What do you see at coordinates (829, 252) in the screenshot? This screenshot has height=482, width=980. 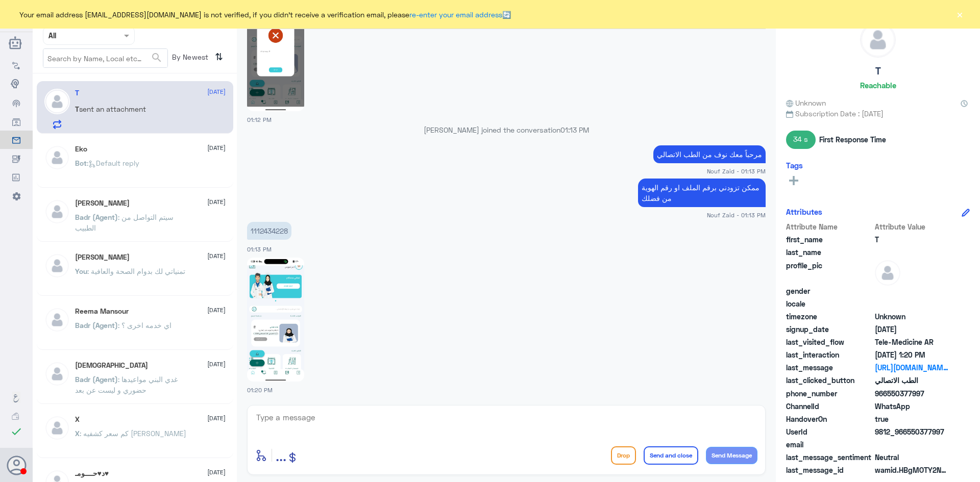 I see `span: last_name` at bounding box center [829, 252].